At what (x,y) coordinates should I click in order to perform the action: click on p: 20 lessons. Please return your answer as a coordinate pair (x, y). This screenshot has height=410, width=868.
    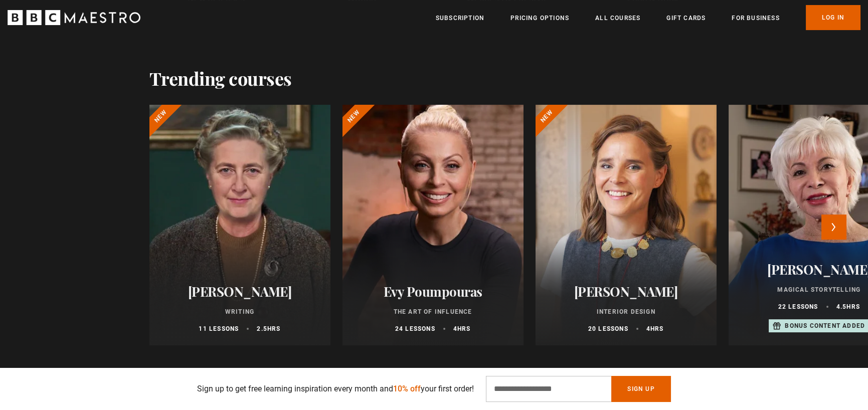
    Looking at the image, I should click on (609, 329).